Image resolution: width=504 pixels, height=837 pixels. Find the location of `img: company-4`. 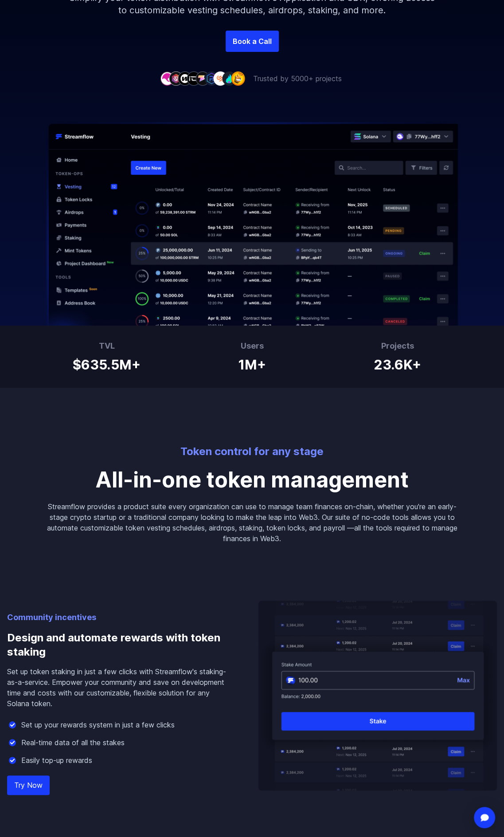

img: company-4 is located at coordinates (194, 78).